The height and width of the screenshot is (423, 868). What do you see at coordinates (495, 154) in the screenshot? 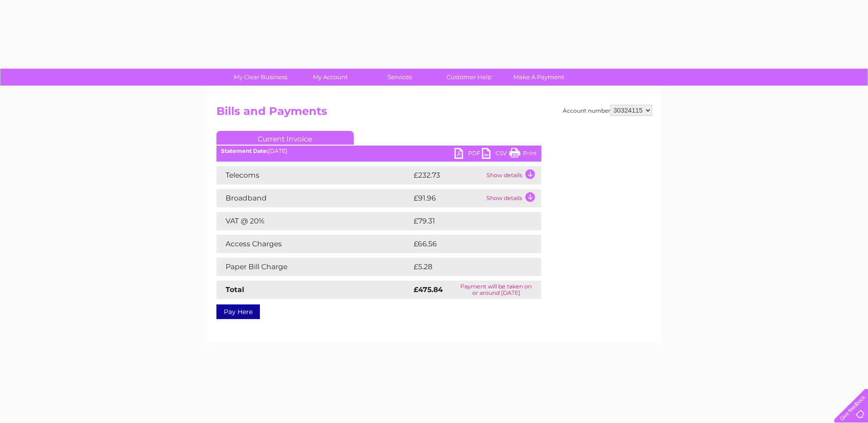
I see `a: CSV` at bounding box center [495, 154].